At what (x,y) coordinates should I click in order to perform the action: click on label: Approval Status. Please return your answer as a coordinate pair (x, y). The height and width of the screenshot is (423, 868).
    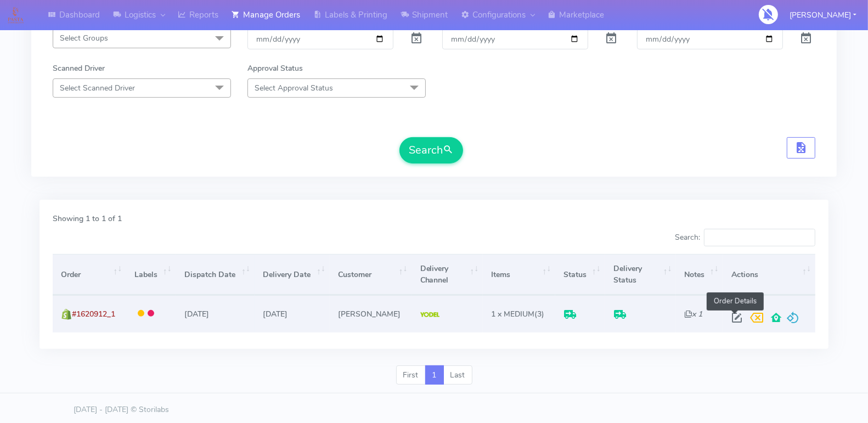
    Looking at the image, I should click on (275, 68).